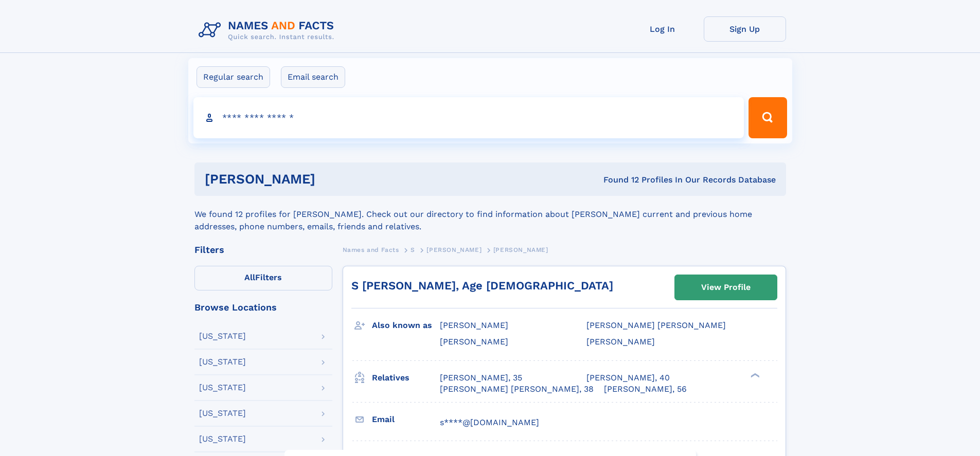 Image resolution: width=980 pixels, height=456 pixels. Describe the element at coordinates (745, 29) in the screenshot. I see `a: Sign Up` at that location.